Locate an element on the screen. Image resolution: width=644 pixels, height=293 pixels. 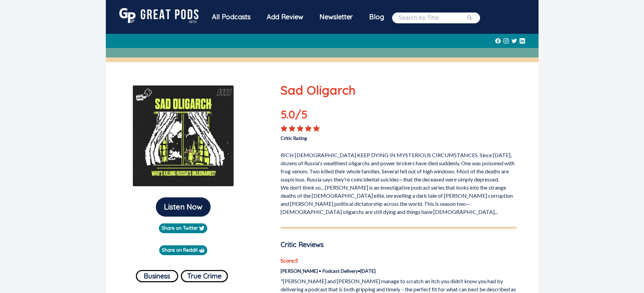
p: 5.0 /5 is located at coordinates (304, 116).